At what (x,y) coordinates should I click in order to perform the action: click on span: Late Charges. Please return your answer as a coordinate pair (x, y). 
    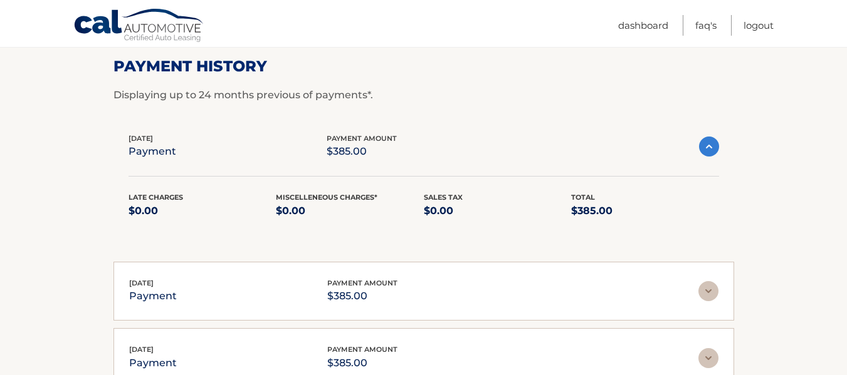
    Looking at the image, I should click on (155, 197).